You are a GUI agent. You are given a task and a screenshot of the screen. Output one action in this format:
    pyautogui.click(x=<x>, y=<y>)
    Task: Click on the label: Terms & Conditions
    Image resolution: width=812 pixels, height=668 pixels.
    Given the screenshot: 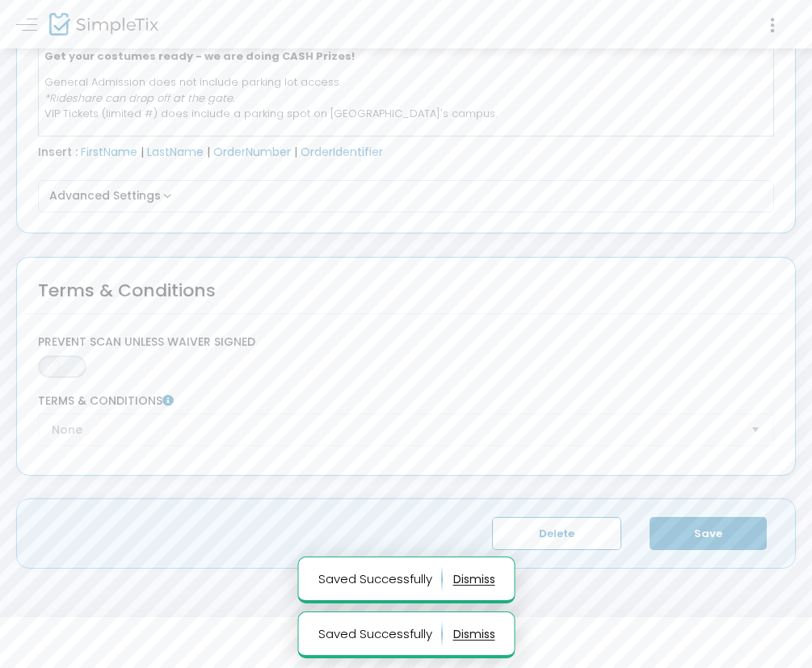 What is the action you would take?
    pyautogui.click(x=406, y=402)
    